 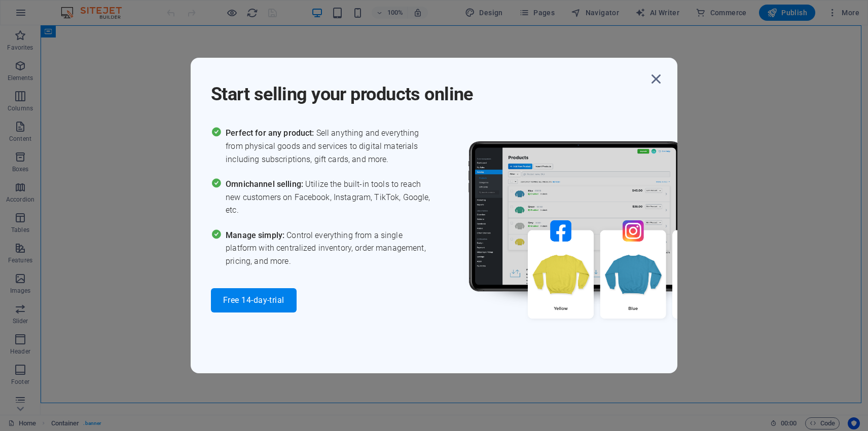 What do you see at coordinates (603, 237) in the screenshot?
I see `img: promo_image.png` at bounding box center [603, 237].